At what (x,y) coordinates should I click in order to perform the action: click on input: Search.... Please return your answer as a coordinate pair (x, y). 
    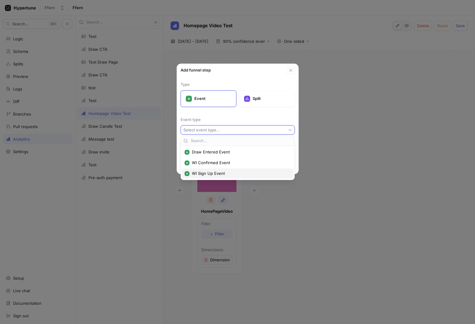
    Looking at the image, I should click on (241, 141).